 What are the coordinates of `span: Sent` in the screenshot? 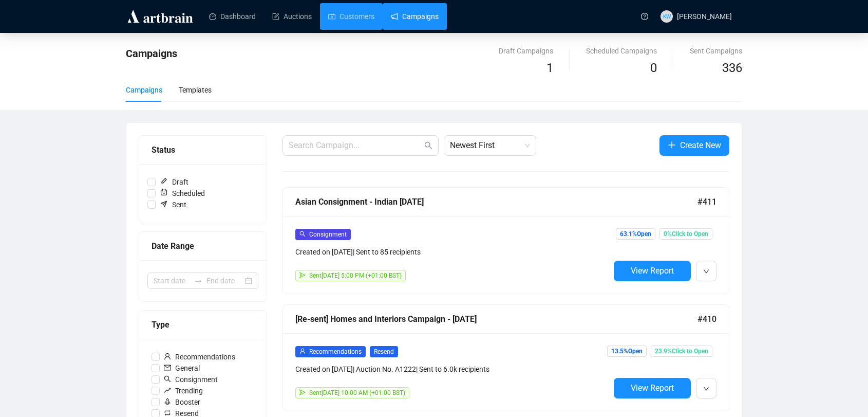 It's located at (173, 204).